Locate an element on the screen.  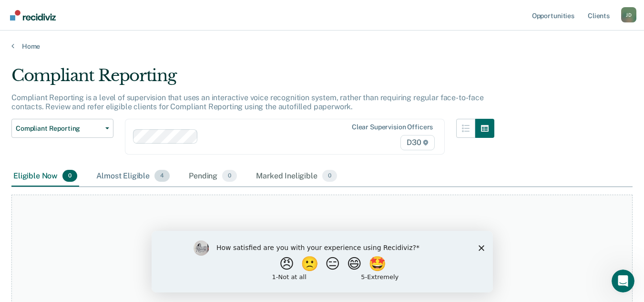
div: 1 - Not at all is located at coordinates (110, 46).